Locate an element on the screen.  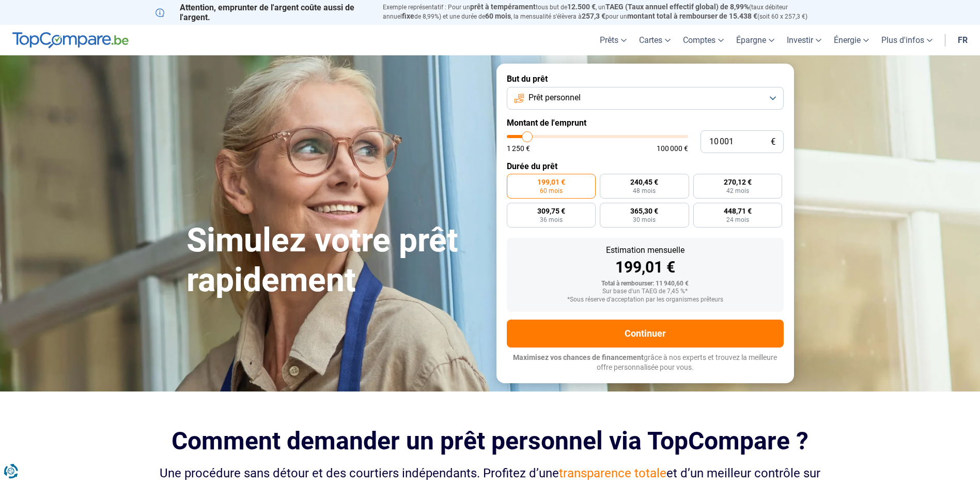
span: 365,30 € is located at coordinates (644, 211).